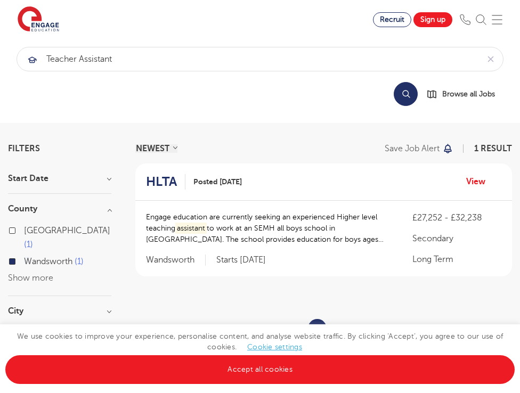 The height and width of the screenshot is (393, 520). I want to click on span: Filters, so click(24, 149).